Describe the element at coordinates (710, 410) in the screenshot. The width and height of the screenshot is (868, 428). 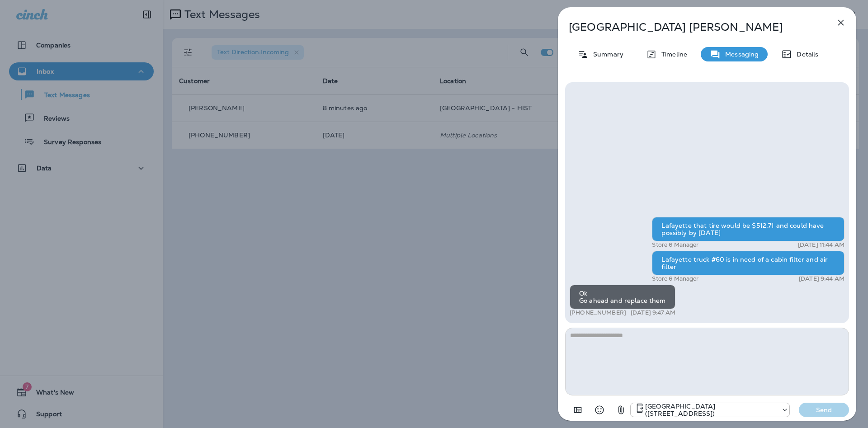
I see `div: +1 (402) 339-2912` at that location.